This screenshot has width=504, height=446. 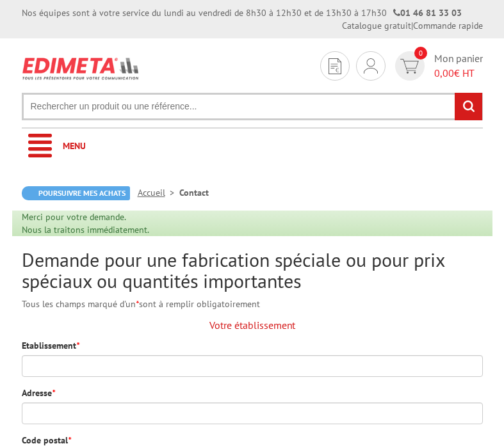 What do you see at coordinates (75, 193) in the screenshot?
I see `a: Poursuivre mes achats` at bounding box center [75, 193].